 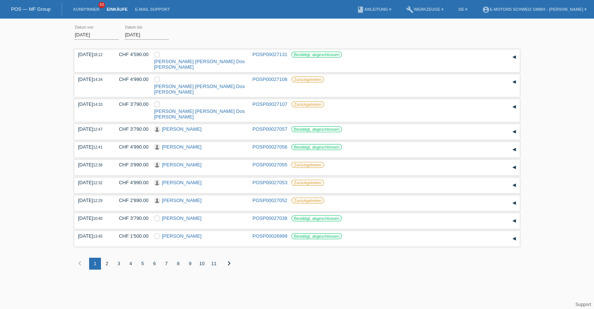 I want to click on a: buildWerkzeuge ▾, so click(x=425, y=9).